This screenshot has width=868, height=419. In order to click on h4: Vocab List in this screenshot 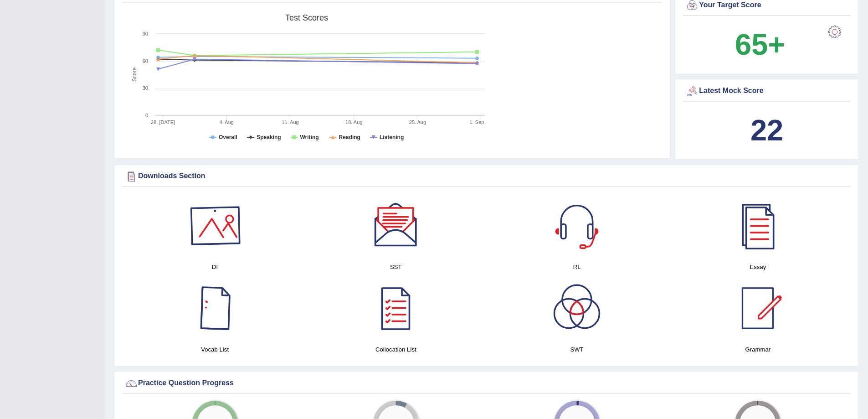, I will do `click(215, 349)`.